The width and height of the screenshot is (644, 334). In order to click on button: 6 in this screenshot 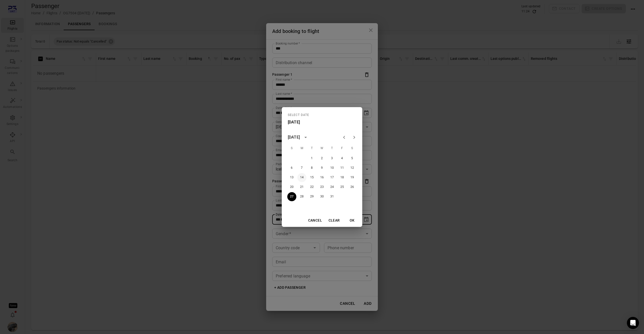, I will do `click(292, 168)`.